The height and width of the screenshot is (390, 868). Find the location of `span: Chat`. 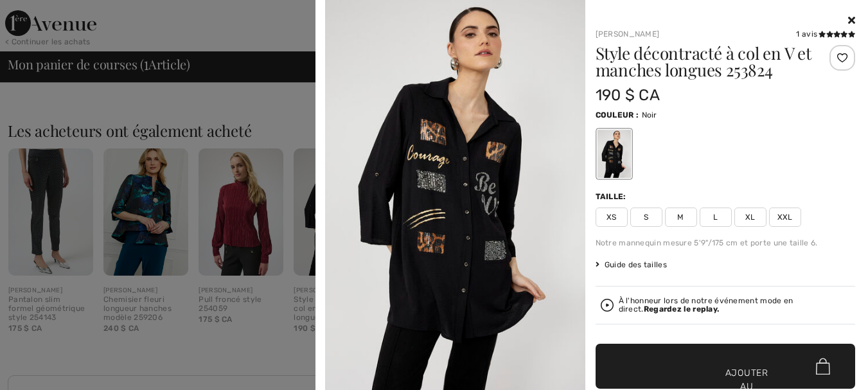

span: Chat is located at coordinates (41, 15).